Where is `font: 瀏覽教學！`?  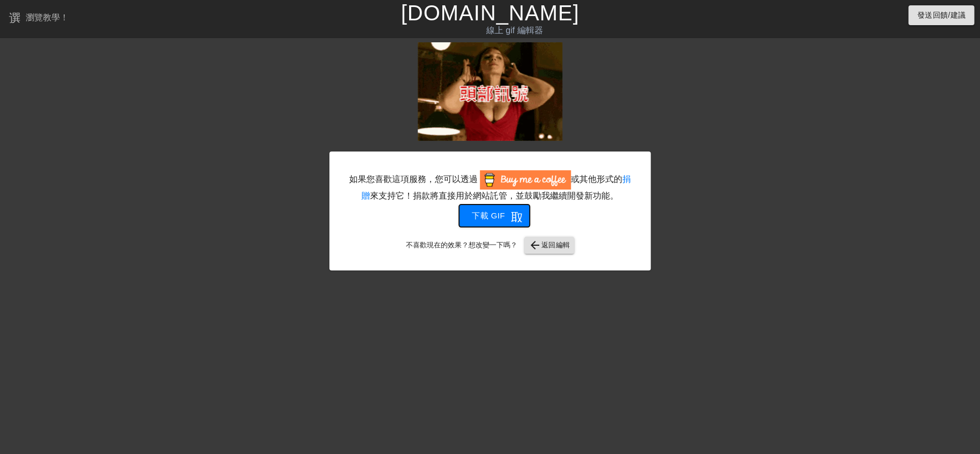 font: 瀏覽教學！ is located at coordinates (47, 17).